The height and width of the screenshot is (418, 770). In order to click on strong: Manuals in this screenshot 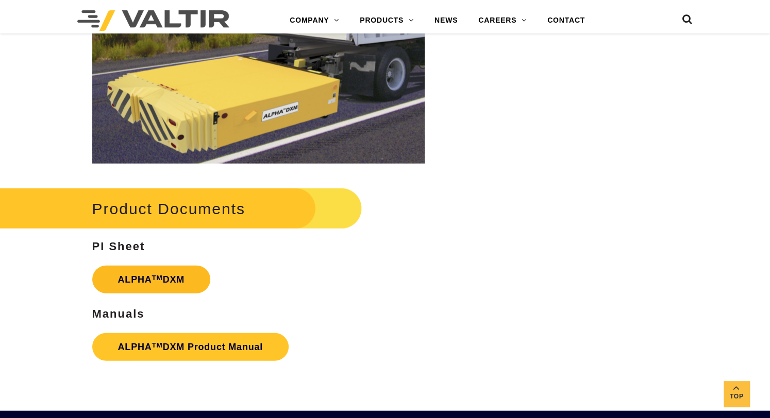, I will do `click(118, 314)`.